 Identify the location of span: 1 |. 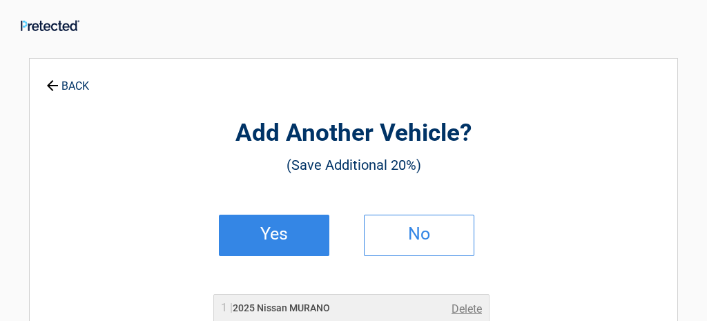
(226, 307).